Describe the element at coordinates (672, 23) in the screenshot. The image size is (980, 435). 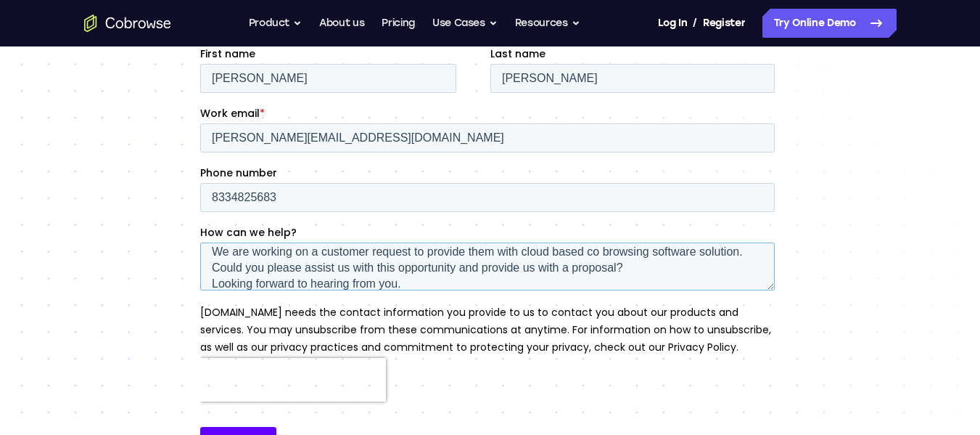
I see `a: Log In` at that location.